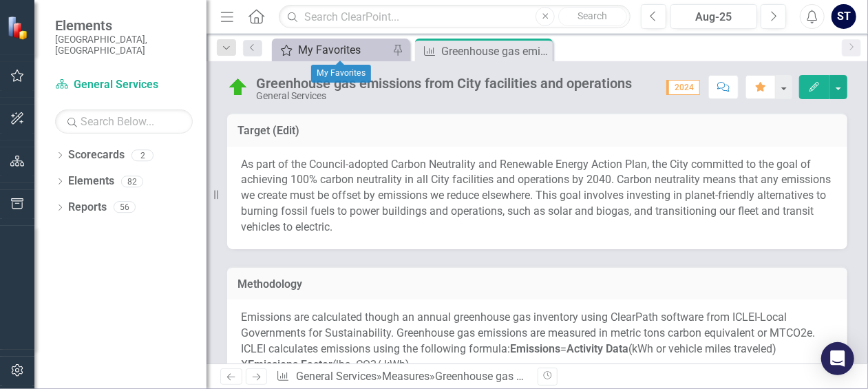  I want to click on input: Search Below..., so click(124, 121).